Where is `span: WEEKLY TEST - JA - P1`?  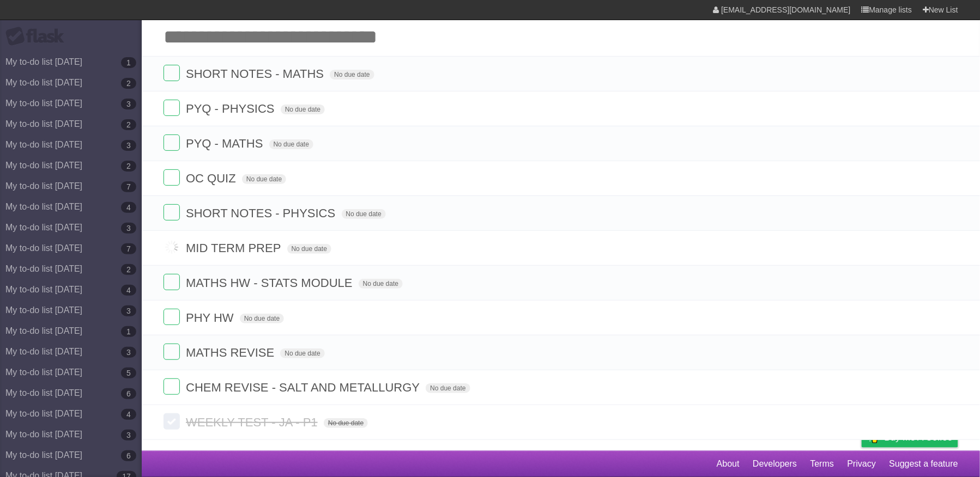 span: WEEKLY TEST - JA - P1 is located at coordinates (253, 422).